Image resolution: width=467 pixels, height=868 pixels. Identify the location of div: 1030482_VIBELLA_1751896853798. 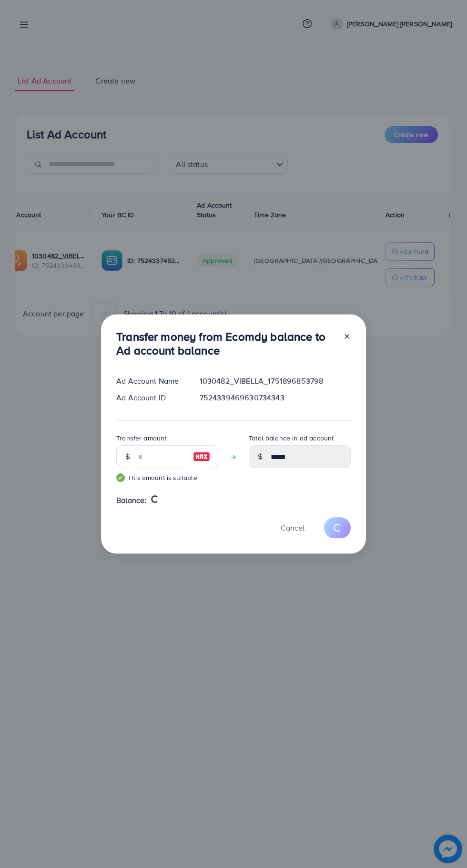
(275, 381).